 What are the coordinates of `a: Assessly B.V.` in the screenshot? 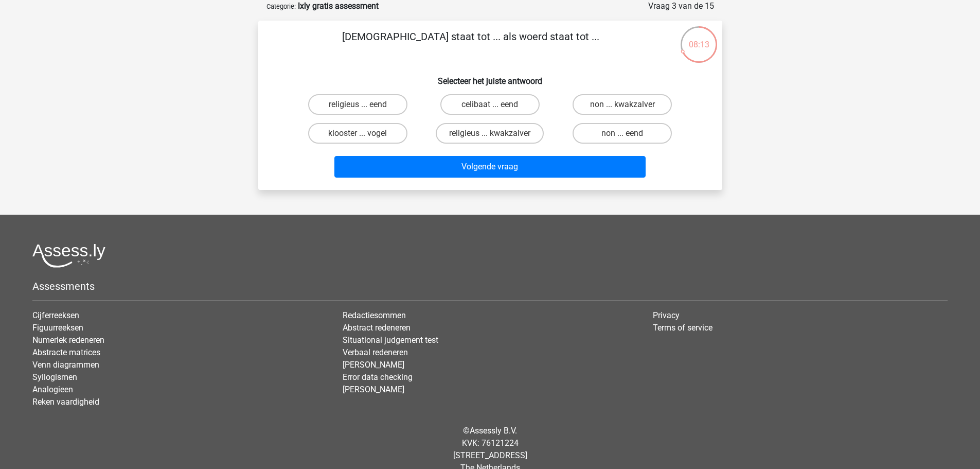 It's located at (493, 431).